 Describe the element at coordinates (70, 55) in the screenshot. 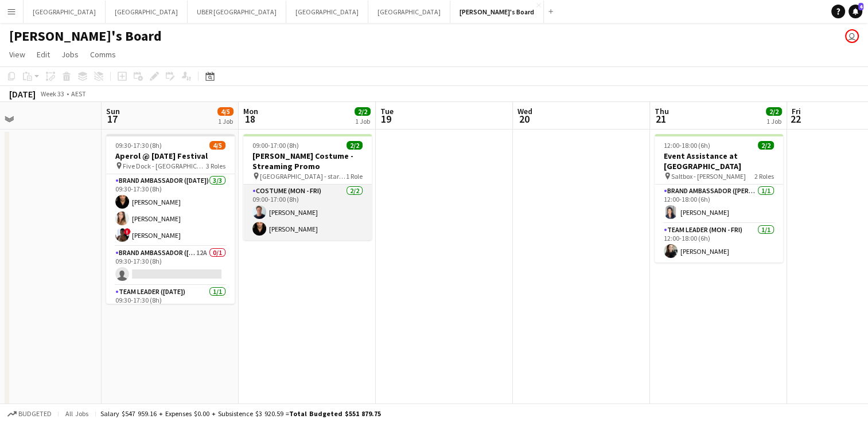

I see `span: Jobs` at that location.